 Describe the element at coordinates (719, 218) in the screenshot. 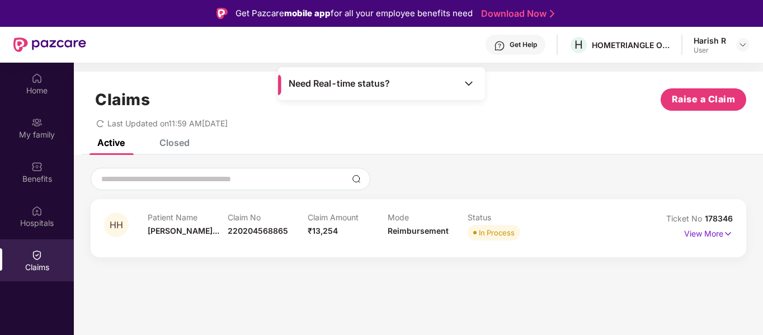

I see `span: 178346` at that location.